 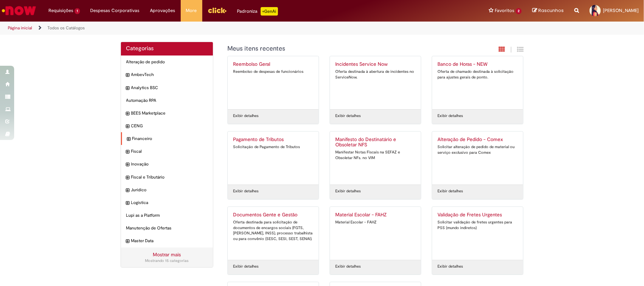 What do you see at coordinates (167, 126) in the screenshot?
I see `div: expandir categoria CENG CENG` at bounding box center [167, 126].